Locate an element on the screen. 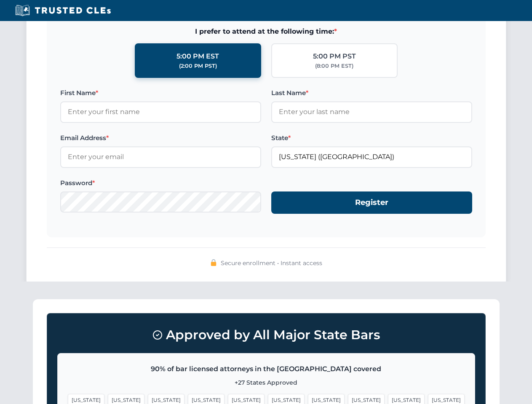 The image size is (532, 404). div: (2:00 PM PST) is located at coordinates (198, 66).